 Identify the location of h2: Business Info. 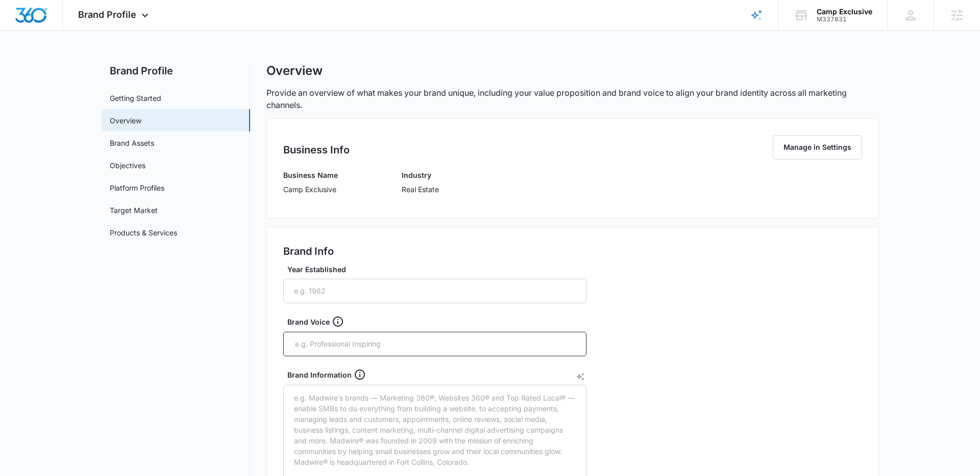
(316, 150).